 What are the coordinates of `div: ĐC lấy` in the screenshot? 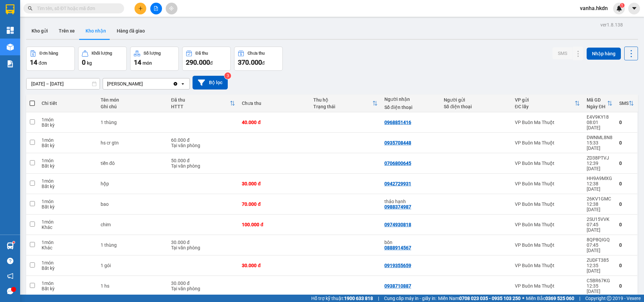 It's located at (545, 107).